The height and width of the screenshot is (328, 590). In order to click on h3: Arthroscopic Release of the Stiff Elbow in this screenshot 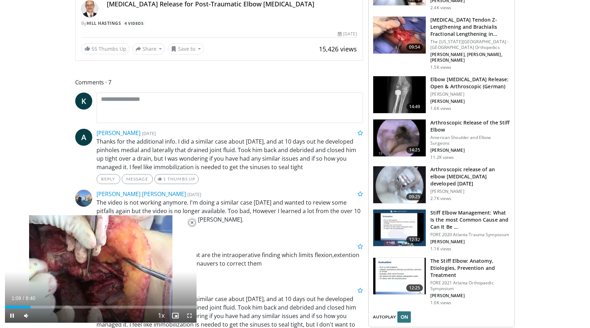, I will do `click(470, 126)`.